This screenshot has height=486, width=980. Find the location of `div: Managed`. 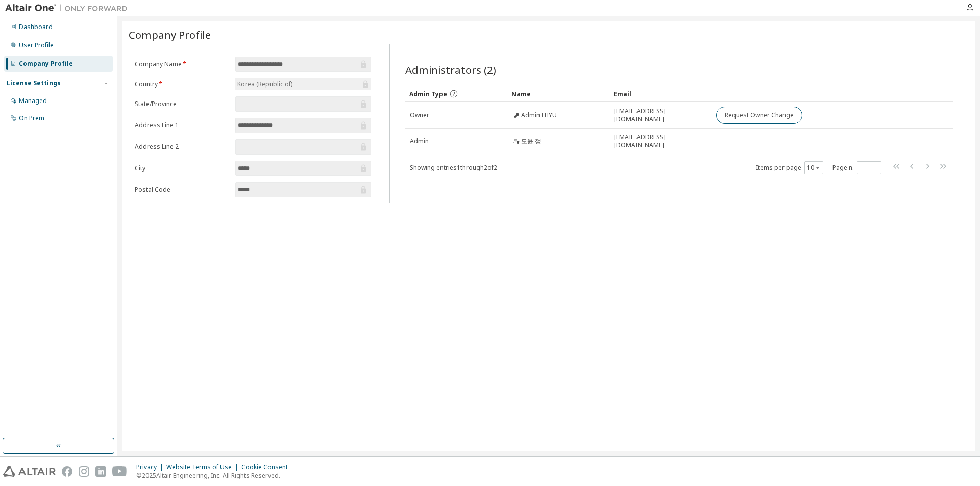

div: Managed is located at coordinates (32, 101).